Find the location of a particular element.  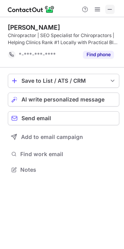

span: Notes is located at coordinates (68, 169).